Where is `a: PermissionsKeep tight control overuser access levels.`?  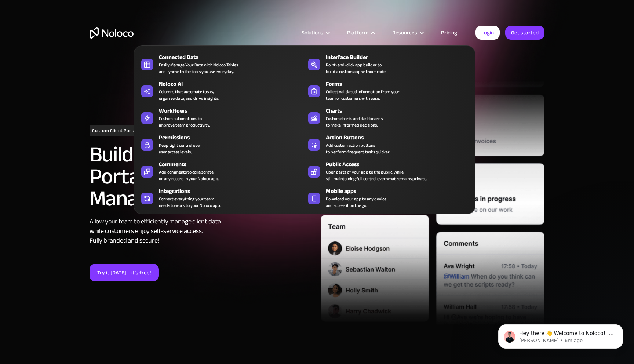 a: PermissionsKeep tight control overuser access levels. is located at coordinates (221, 144).